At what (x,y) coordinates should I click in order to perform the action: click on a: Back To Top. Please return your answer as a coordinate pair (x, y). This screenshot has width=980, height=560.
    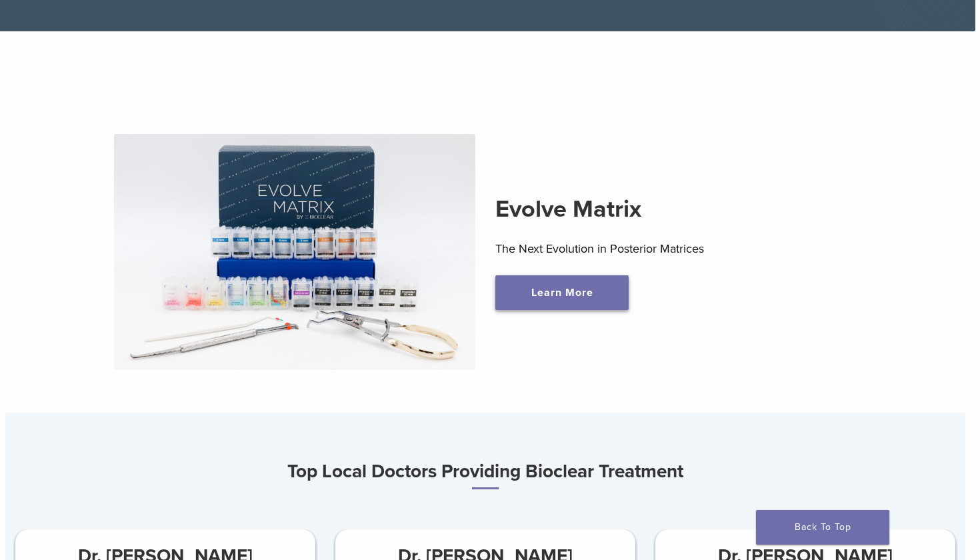
    Looking at the image, I should click on (823, 528).